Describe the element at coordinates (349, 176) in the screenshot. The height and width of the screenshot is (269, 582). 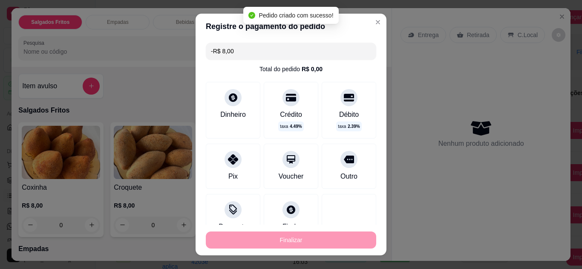
I see `div: Outro` at that location.